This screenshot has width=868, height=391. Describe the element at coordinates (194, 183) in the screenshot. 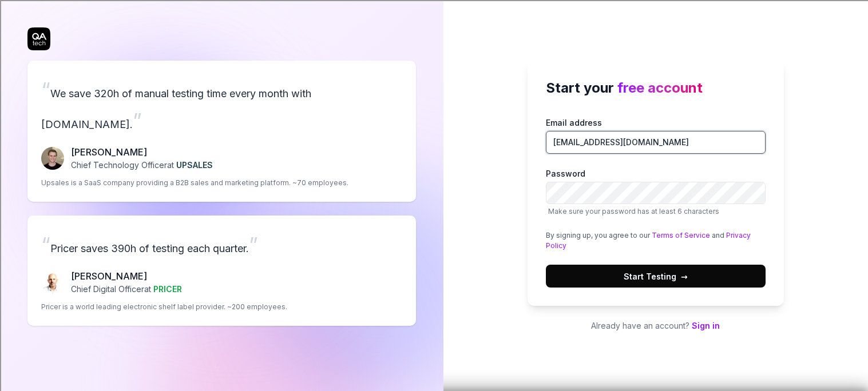

I see `p: Upsales is a SaaS company providing a B2B sales and marketing platform. ~70 employees.` at that location.